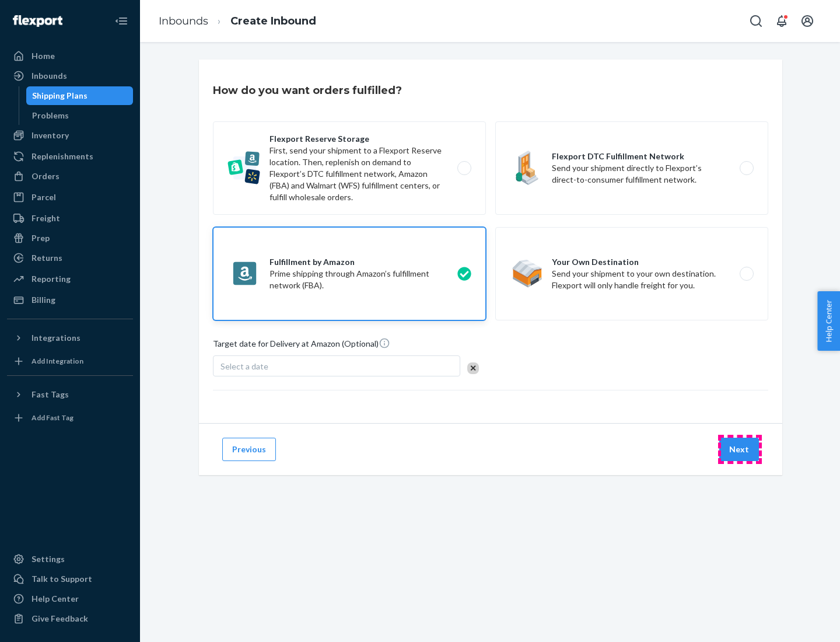 Image resolution: width=840 pixels, height=642 pixels. I want to click on div: Parcel, so click(44, 197).